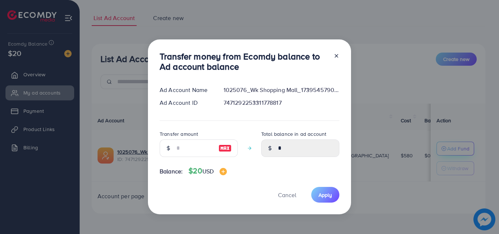  I want to click on span: Apply, so click(325, 195).